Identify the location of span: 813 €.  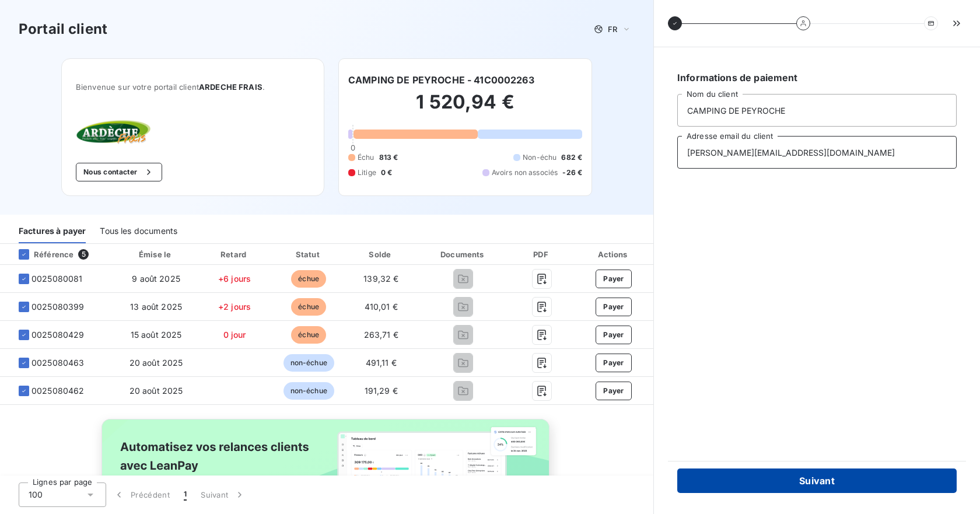
(388, 157).